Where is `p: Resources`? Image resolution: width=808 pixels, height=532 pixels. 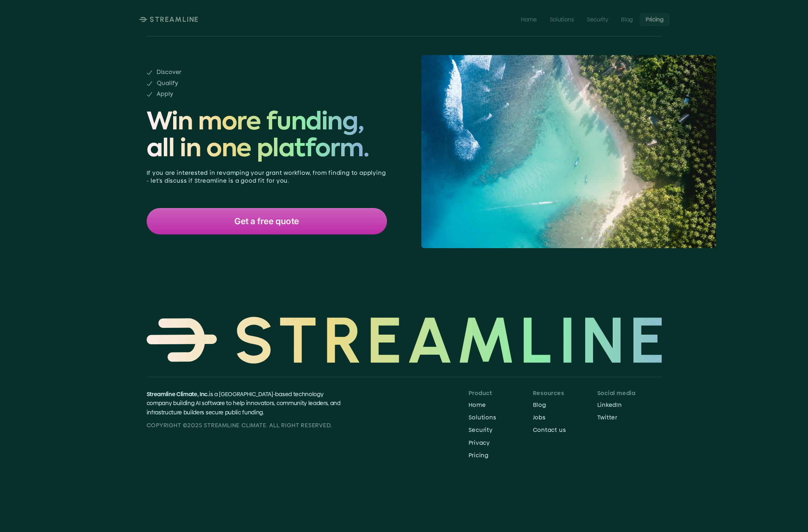 p: Resources is located at coordinates (566, 393).